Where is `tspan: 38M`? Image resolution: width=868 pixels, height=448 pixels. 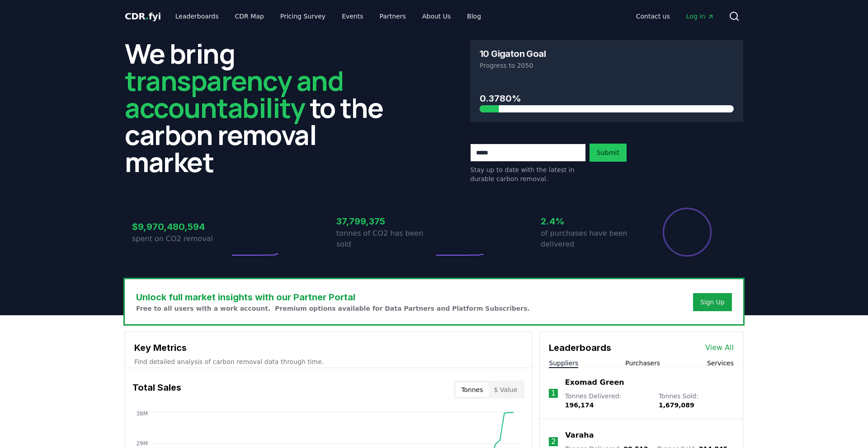 tspan: 38M is located at coordinates (142, 414).